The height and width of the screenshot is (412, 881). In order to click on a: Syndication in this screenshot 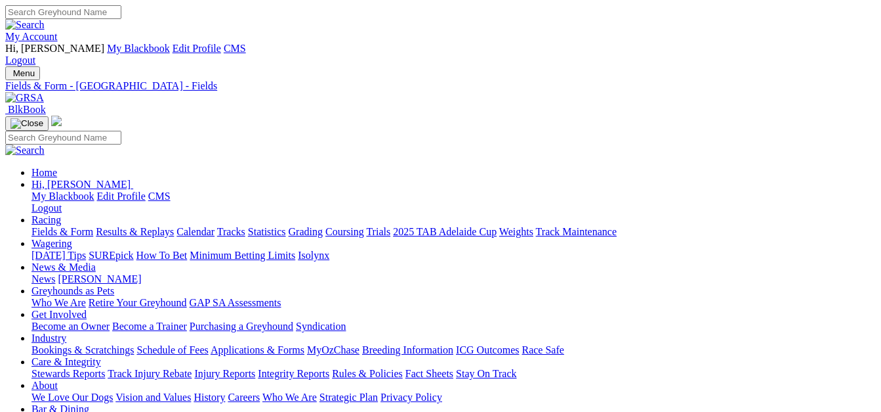, I will do `click(321, 326)`.